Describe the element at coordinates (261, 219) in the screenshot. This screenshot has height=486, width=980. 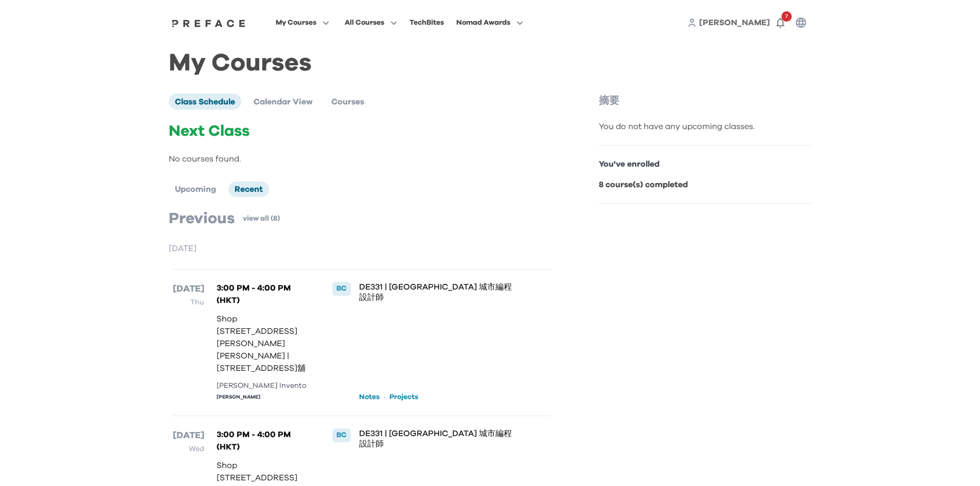
I see `a: view all (8)` at that location.